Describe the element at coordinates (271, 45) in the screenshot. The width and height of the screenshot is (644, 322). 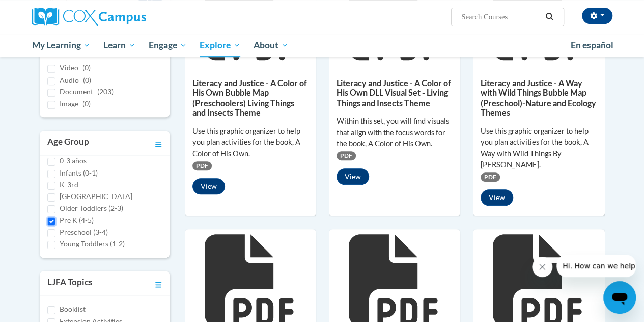
I see `span: About` at that location.